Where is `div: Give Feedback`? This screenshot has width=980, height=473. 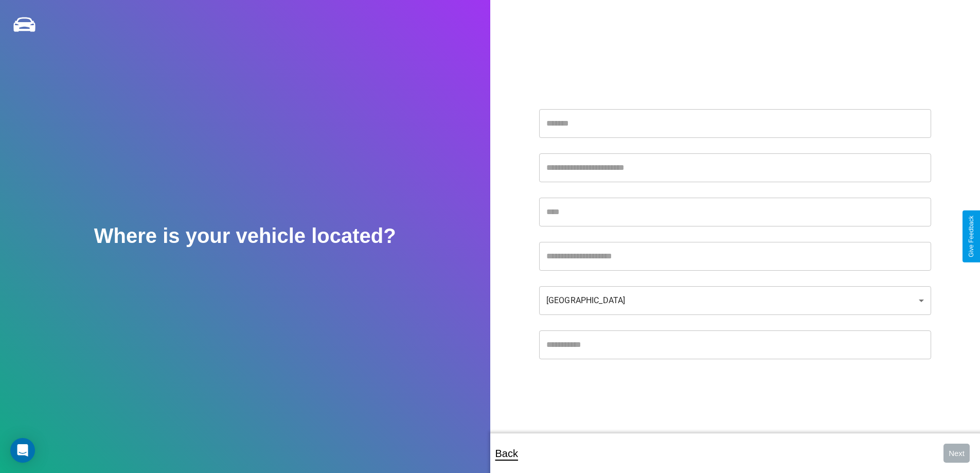 div: Give Feedback is located at coordinates (971, 236).